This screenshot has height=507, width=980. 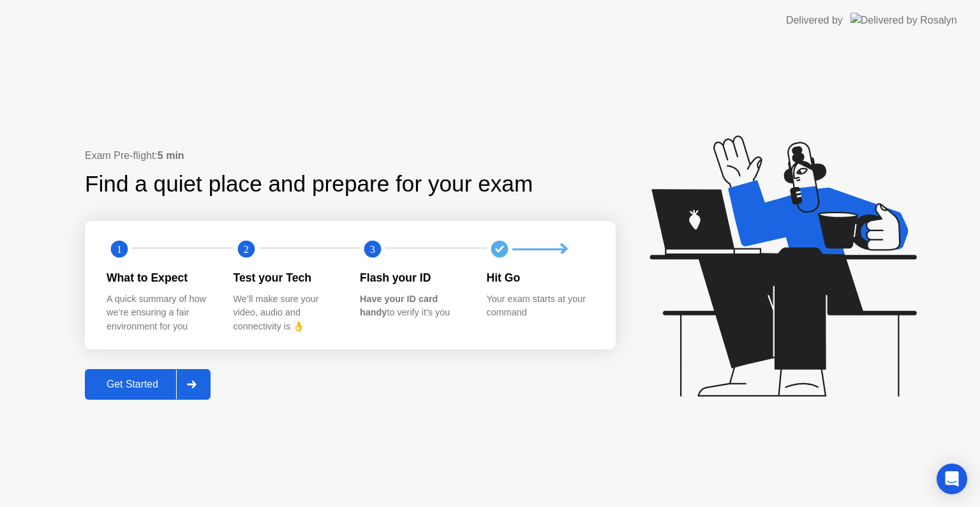 I want to click on div: We’ll make sure your video, audio and connectivity is 👌, so click(x=287, y=312).